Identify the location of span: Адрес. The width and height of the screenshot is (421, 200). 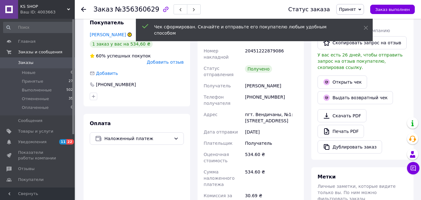
(211, 114).